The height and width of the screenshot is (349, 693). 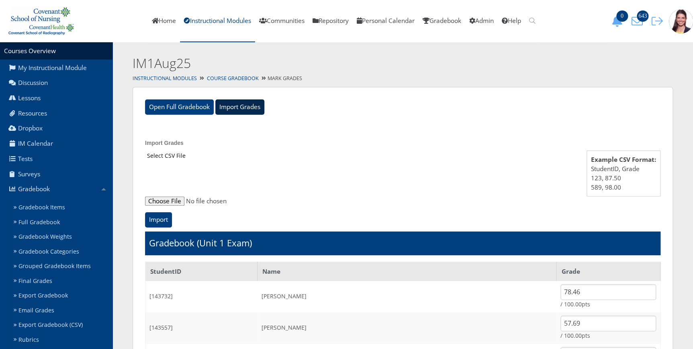 What do you see at coordinates (624, 159) in the screenshot?
I see `strong: Example CSV Format:` at bounding box center [624, 159].